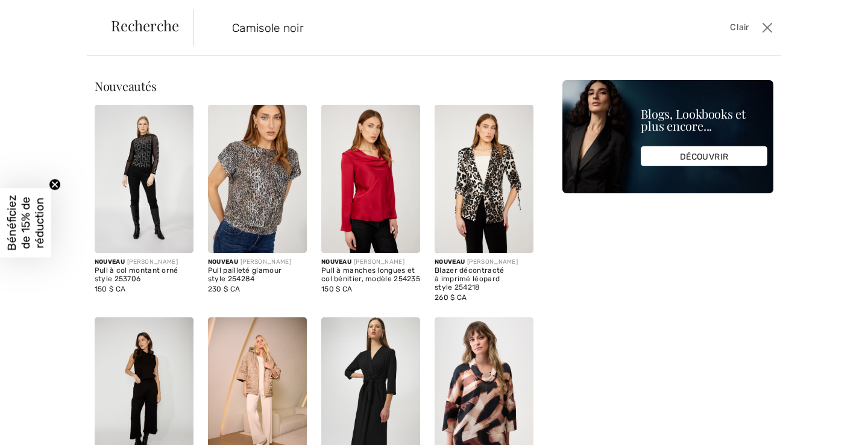 The image size is (868, 445). What do you see at coordinates (39, 14) in the screenshot?
I see `font: Aide` at bounding box center [39, 14].